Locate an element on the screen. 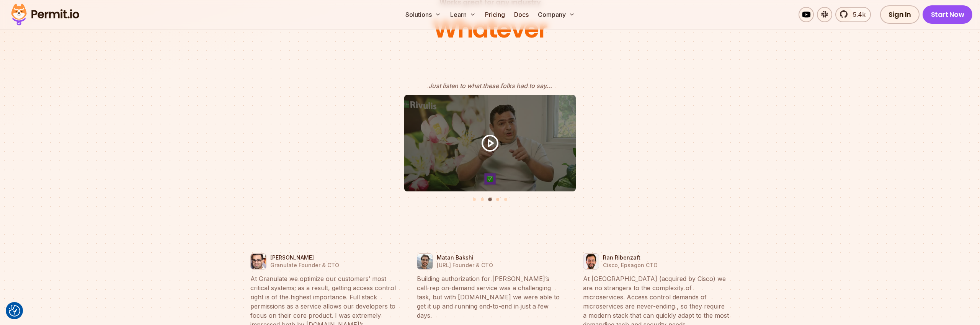 Image resolution: width=980 pixels, height=325 pixels. p: Cisco, Epsagon CTO is located at coordinates (630, 265).